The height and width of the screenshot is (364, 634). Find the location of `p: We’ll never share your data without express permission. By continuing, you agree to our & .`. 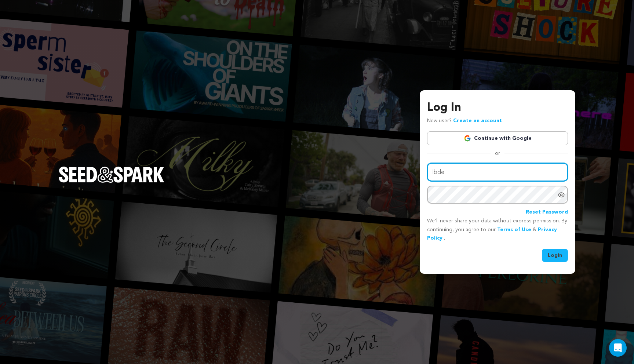

p: We’ll never share your data without express permission. By continuing, you agree to our & . is located at coordinates (497, 230).